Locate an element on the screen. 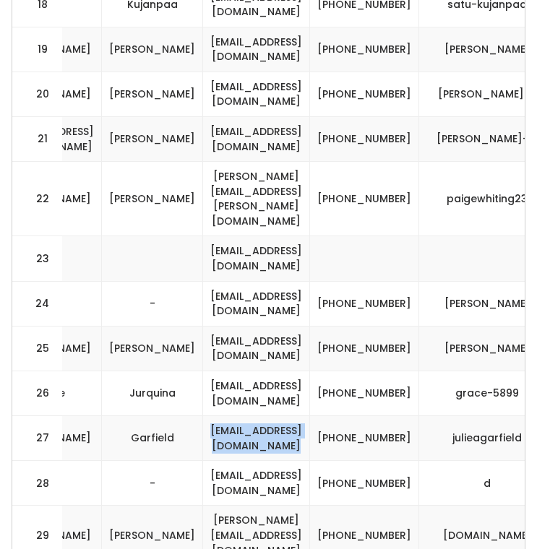 This screenshot has width=537, height=549. td: 19 is located at coordinates (38, 49).